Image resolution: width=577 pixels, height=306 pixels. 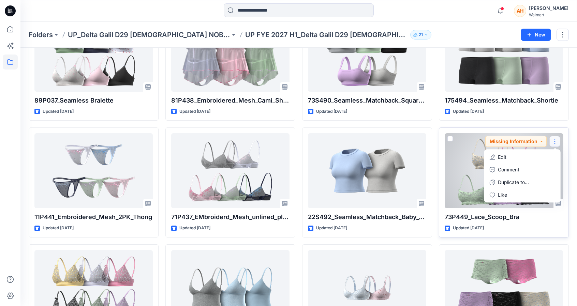 What do you see at coordinates (93, 171) in the screenshot?
I see `a: 11P441_Embroidered_Mesh_2PK_Thong` at bounding box center [93, 171].